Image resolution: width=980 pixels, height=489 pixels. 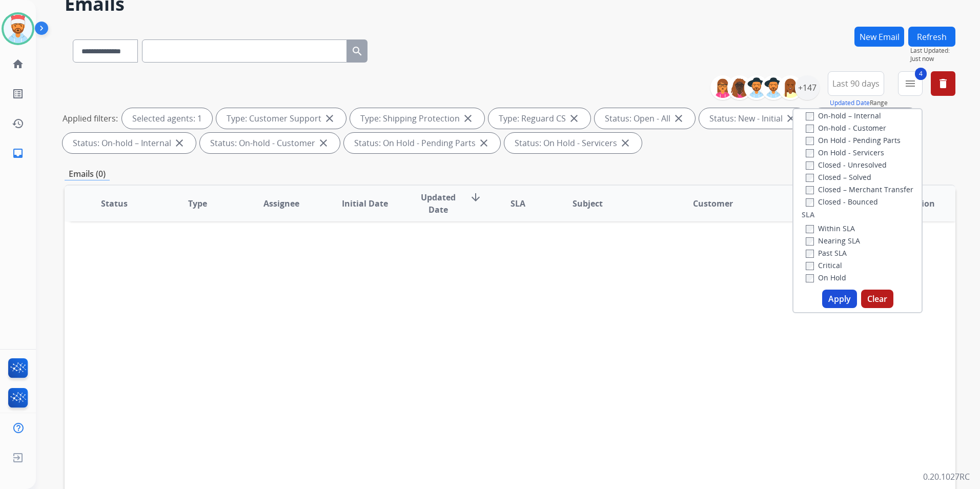 What do you see at coordinates (844, 152) in the screenshot?
I see `label: On Hold - Servicers` at bounding box center [844, 152].